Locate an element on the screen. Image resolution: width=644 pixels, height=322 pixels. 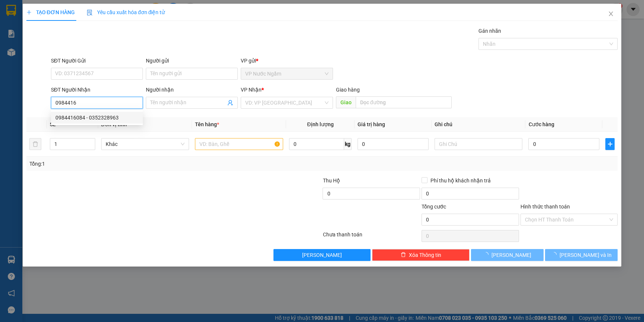
span: delete is located at coordinates (403, 255).